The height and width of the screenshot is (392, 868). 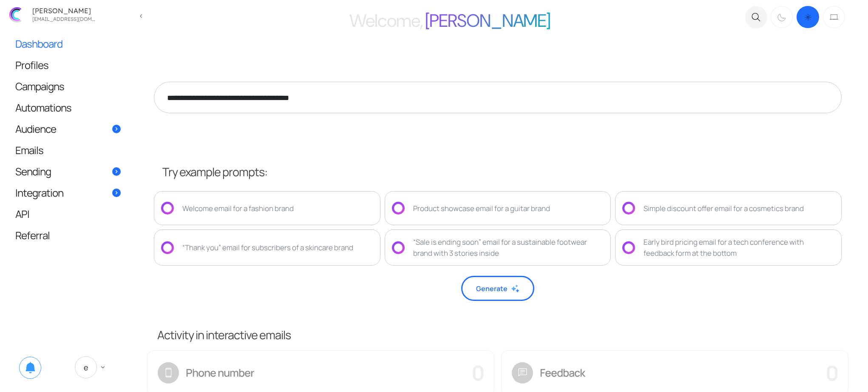 What do you see at coordinates (808, 17) in the screenshot?
I see `div: Dark mode switcher` at bounding box center [808, 17].